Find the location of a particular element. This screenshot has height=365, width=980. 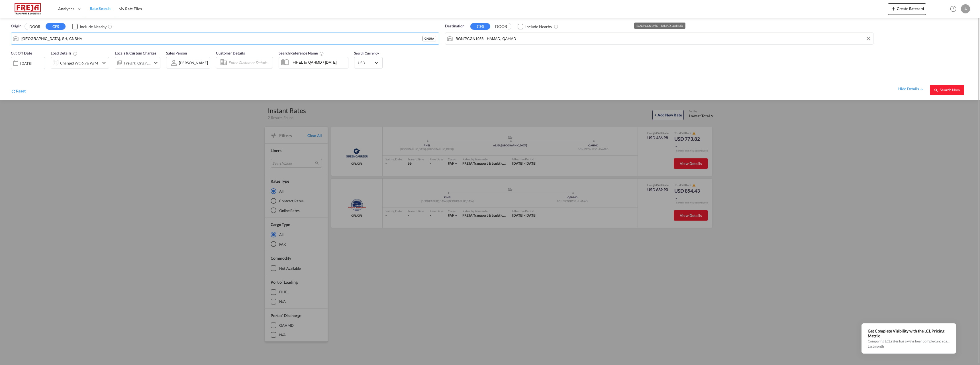

img: 586607c025bf11f083711d99603023e7.png is located at coordinates (27, 9).